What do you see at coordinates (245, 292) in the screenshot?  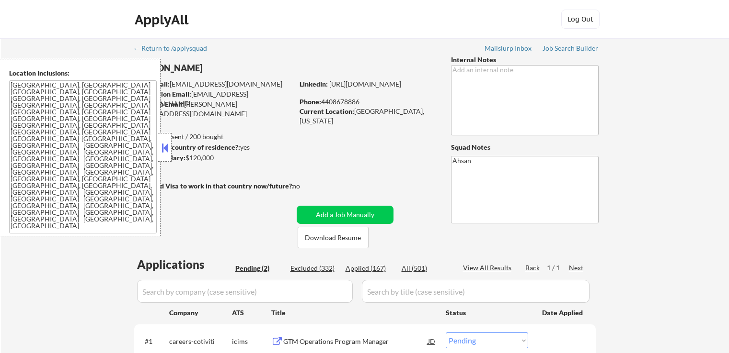 I see `input: Search by company (case sensitive)` at bounding box center [245, 292].